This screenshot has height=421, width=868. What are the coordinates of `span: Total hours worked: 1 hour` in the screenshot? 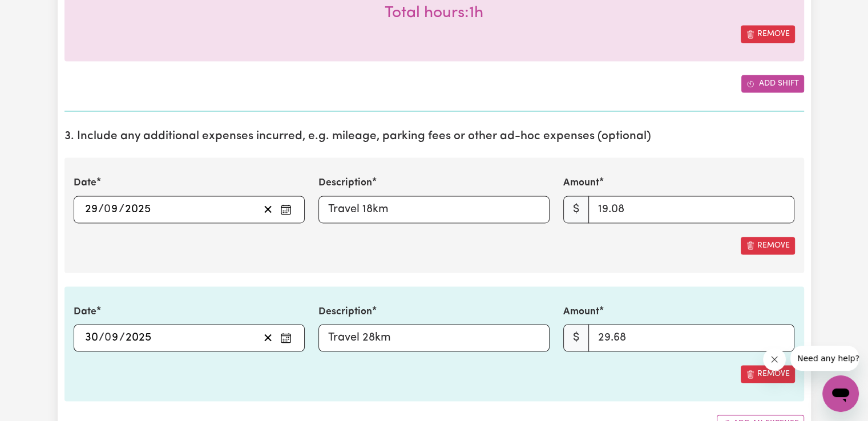 It's located at (434, 13).